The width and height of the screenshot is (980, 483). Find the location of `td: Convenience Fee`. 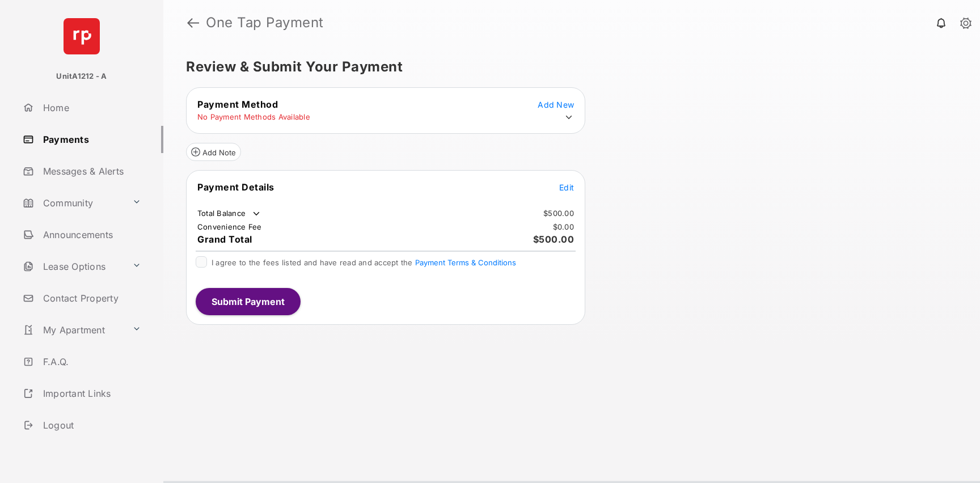

td: Convenience Fee is located at coordinates (229, 227).